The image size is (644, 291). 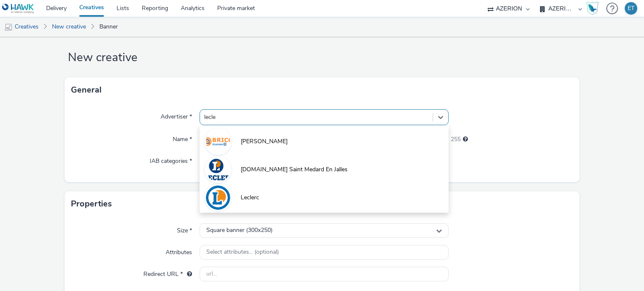 What do you see at coordinates (187, 275) in the screenshot?
I see `div: URL will be used as a validation URL with some SSPs and it will be the redirection URL of your cr...` at bounding box center [187, 275].